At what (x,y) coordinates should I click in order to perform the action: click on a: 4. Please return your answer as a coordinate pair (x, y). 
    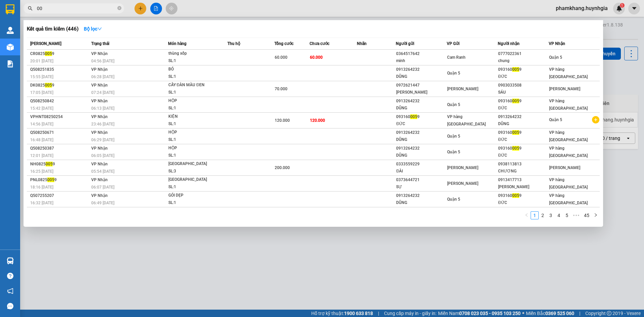
    Looking at the image, I should click on (559, 215).